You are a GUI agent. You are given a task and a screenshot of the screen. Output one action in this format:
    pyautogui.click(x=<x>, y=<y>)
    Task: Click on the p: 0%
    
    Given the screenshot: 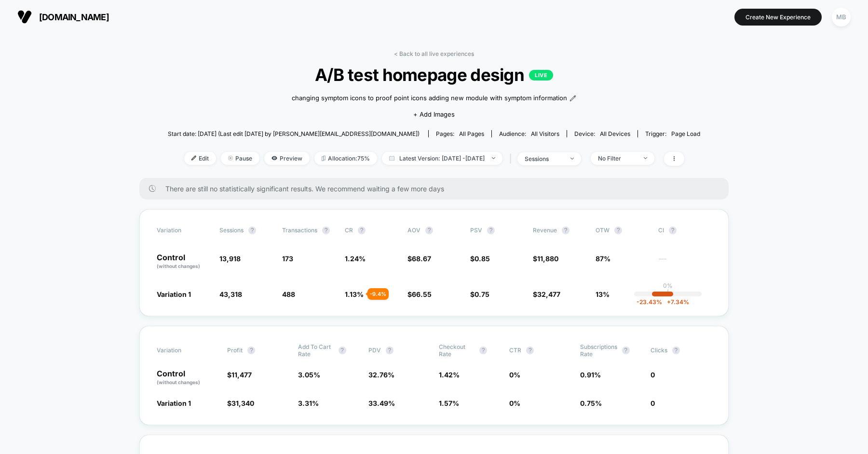 What is the action you would take?
    pyautogui.click(x=668, y=286)
    